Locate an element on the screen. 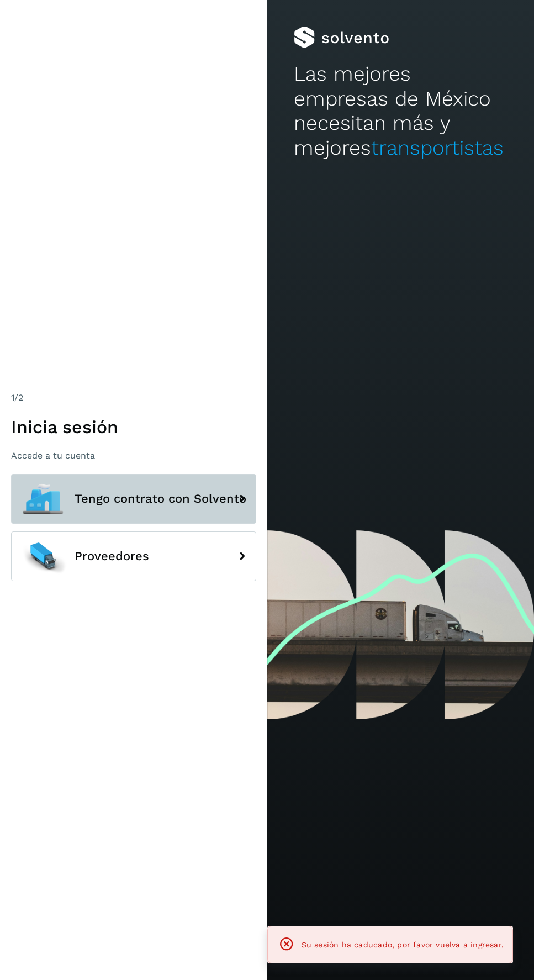 The height and width of the screenshot is (980, 534). span: 1 is located at coordinates (13, 398).